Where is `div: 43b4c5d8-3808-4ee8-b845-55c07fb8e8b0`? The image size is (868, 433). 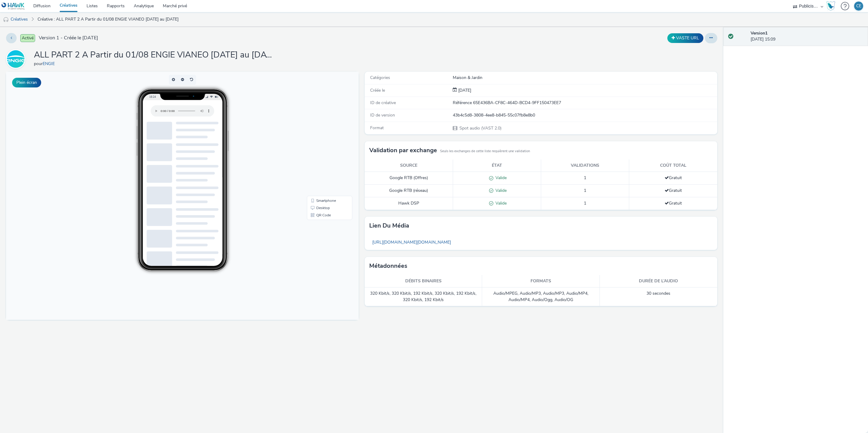
div: 43b4c5d8-3808-4ee8-b845-55c07fb8e8b0 is located at coordinates (584, 115).